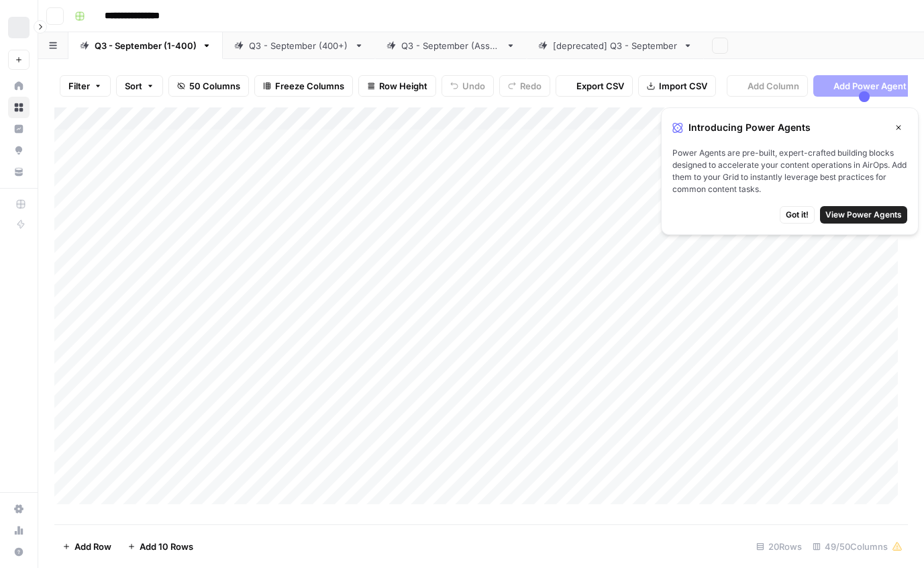 This screenshot has height=568, width=924. Describe the element at coordinates (797, 215) in the screenshot. I see `span: Got it!` at that location.